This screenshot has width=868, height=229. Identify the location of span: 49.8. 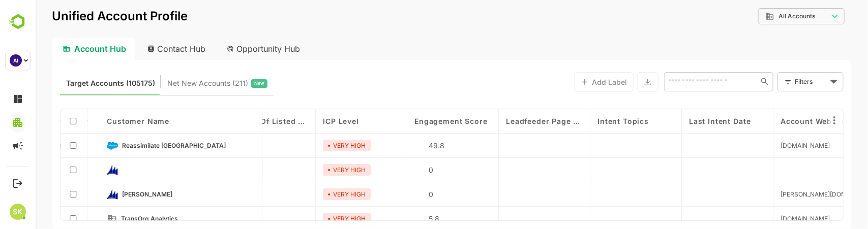
(394, 145).